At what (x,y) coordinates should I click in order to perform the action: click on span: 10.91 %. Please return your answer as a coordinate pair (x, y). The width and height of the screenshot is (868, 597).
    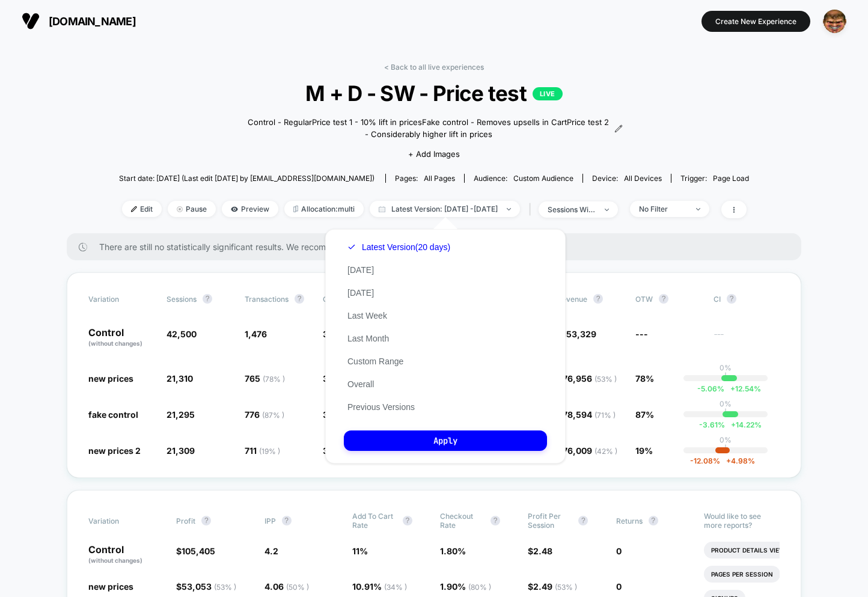
    Looking at the image, I should click on (379, 586).